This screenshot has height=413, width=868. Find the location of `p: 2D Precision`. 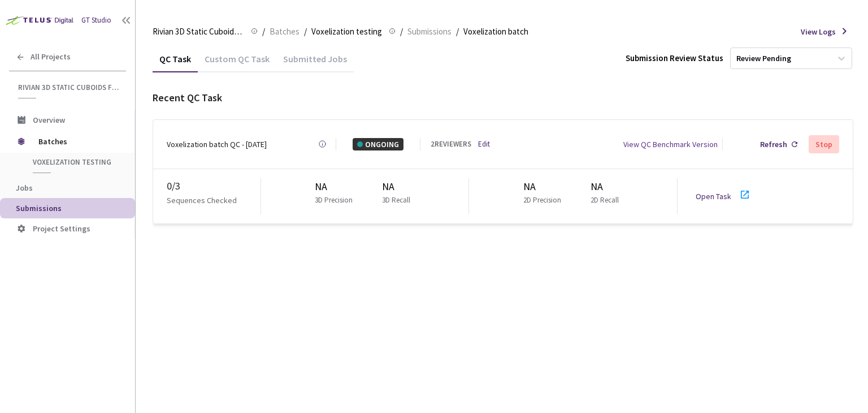

p: 2D Precision is located at coordinates (542, 200).